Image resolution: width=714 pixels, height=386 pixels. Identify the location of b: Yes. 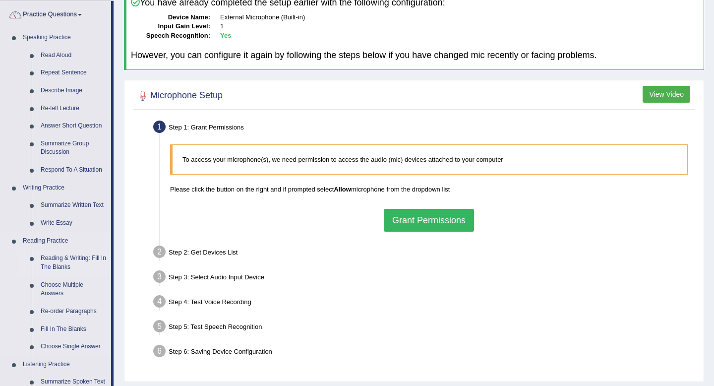
(226, 35).